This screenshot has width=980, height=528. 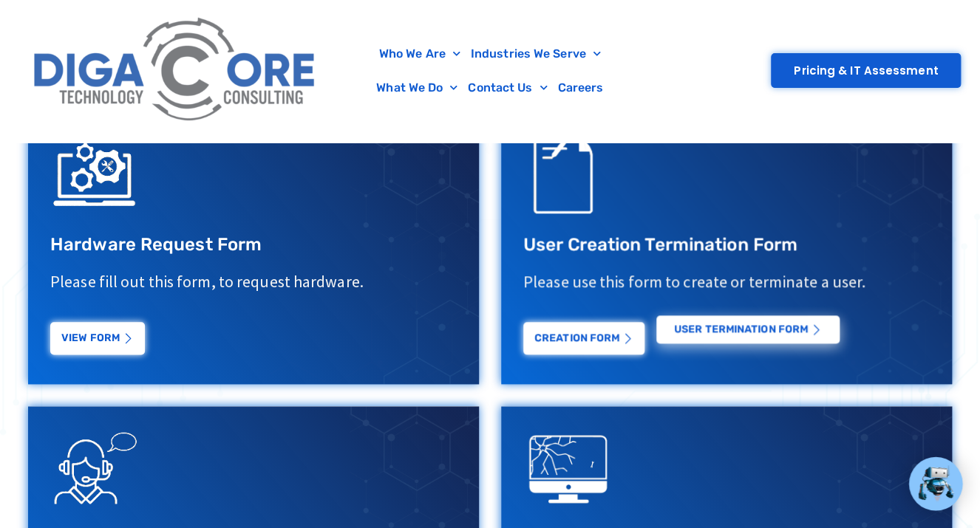 I want to click on a: Careers, so click(x=580, y=88).